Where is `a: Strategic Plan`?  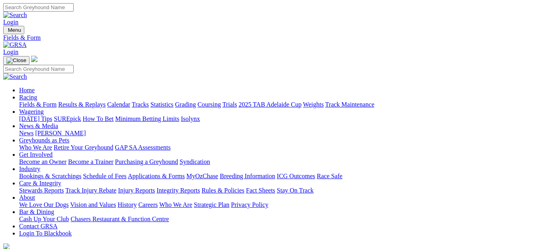
a: Strategic Plan is located at coordinates (212, 205).